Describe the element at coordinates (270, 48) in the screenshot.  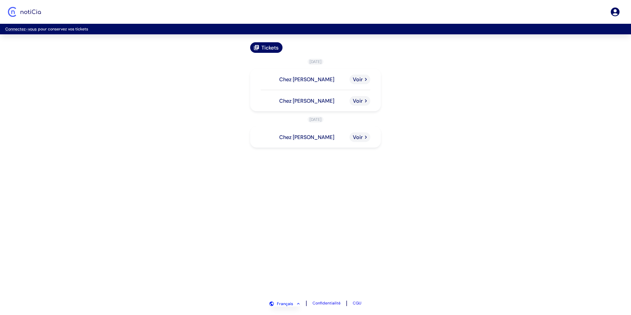
I see `span: Tickets` at that location.